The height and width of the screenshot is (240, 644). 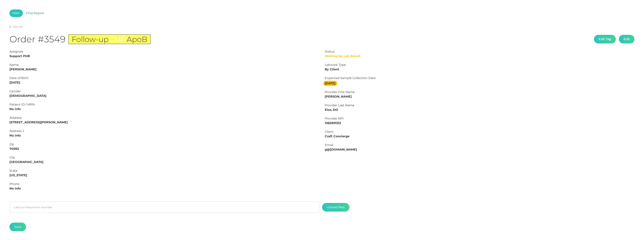 I want to click on span: Waiting for Lab Result, so click(x=343, y=56).